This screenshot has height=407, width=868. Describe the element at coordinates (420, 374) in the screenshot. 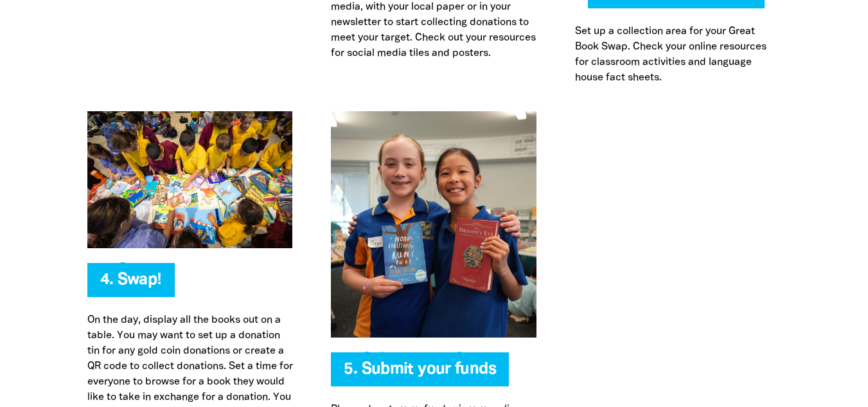

I see `span: 5. Submit your funds` at that location.